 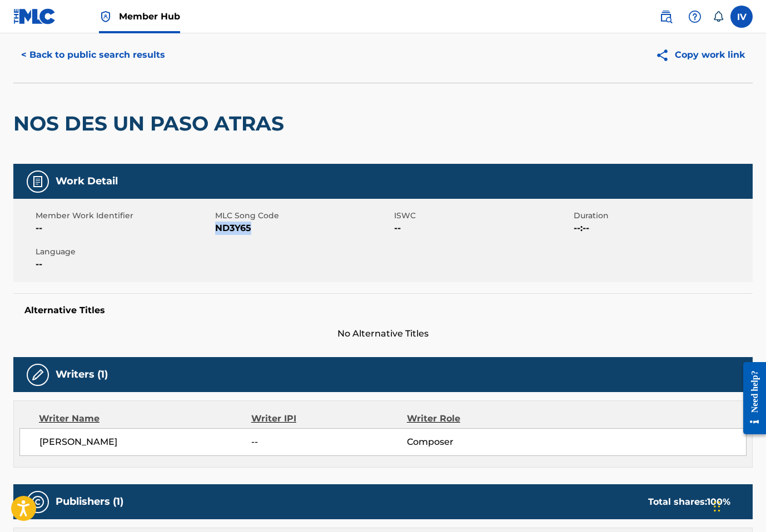 What do you see at coordinates (695, 17) in the screenshot?
I see `img: help` at bounding box center [695, 17].